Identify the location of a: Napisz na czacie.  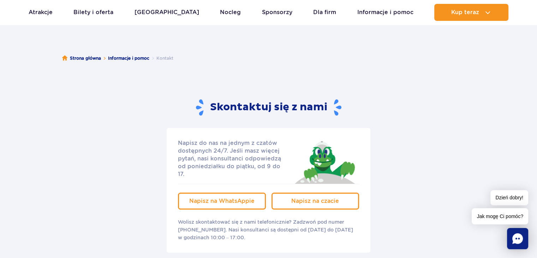
(315, 201).